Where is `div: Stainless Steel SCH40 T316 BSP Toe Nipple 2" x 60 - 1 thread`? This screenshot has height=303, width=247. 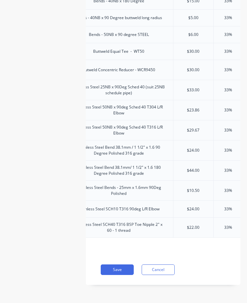 div: Stainless Steel SCH40 T316 BSP Toe Nipple 2" x 60 - 1 thread is located at coordinates (118, 227).